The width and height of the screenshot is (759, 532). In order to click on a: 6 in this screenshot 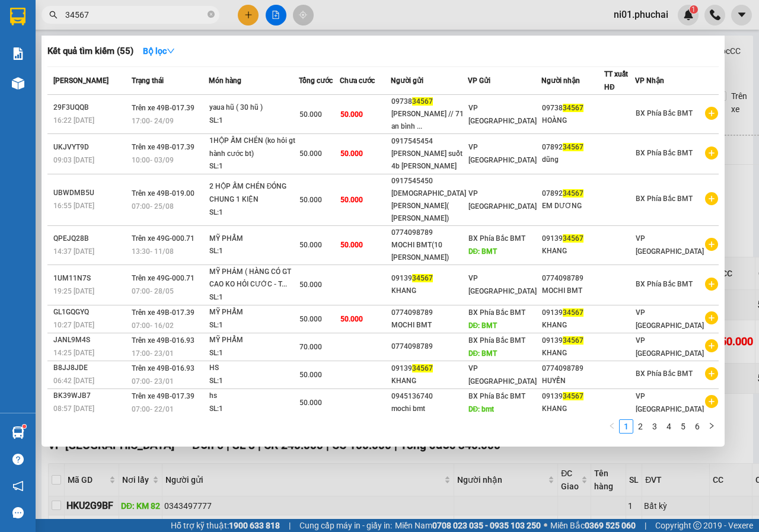, I will do `click(697, 426)`.